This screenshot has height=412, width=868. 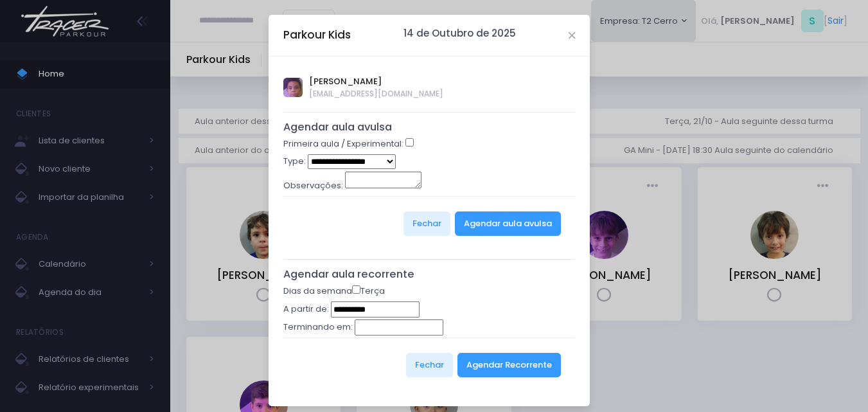 What do you see at coordinates (509, 365) in the screenshot?
I see `button: Agendar Recorrente` at bounding box center [509, 365].